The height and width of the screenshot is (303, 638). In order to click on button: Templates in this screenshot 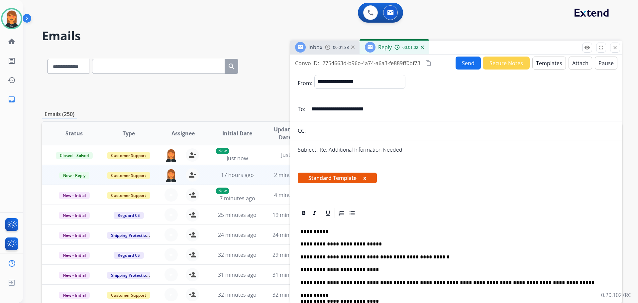, I will do `click(549, 63)`.